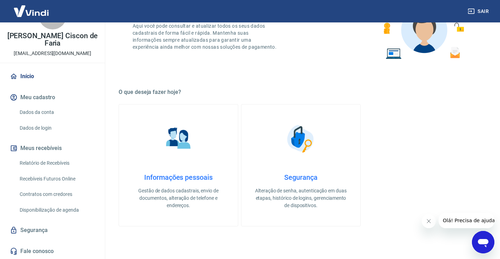 The width and height of the screenshot is (500, 259). Describe the element at coordinates (178, 198) in the screenshot. I see `p: Gestão de dados cadastrais, envio de documentos, alteração de telefone e endereços.` at that location.